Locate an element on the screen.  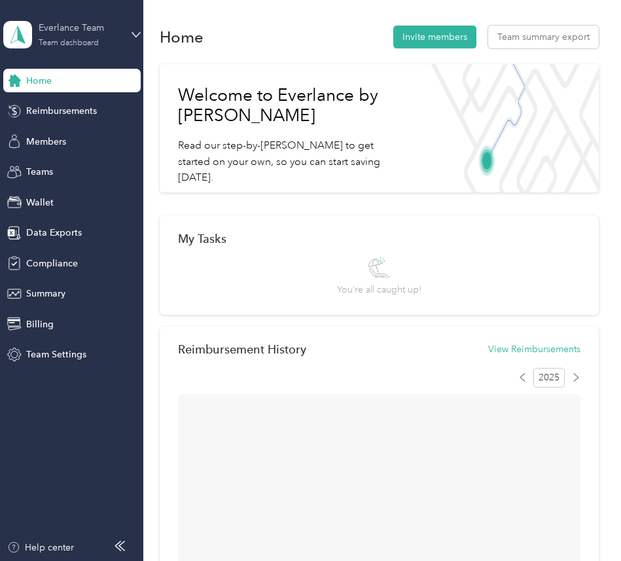
span: 2025 is located at coordinates (549, 378).